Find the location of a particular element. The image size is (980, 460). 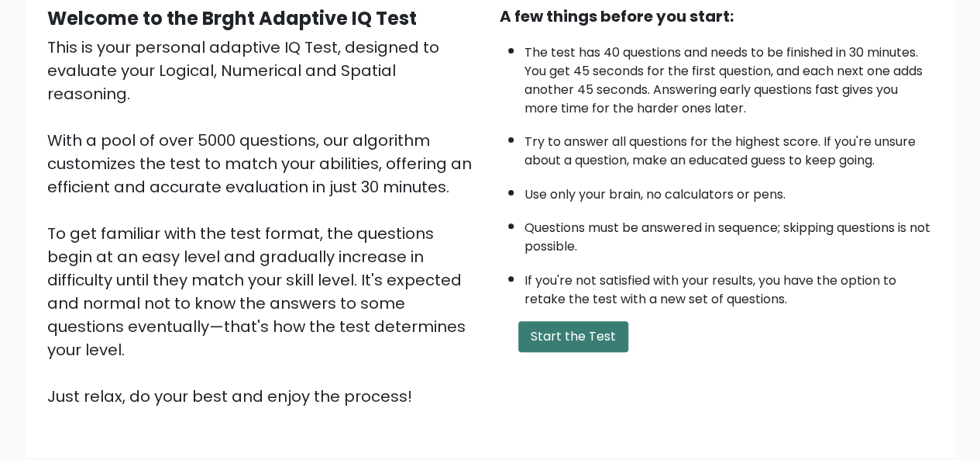

li: Try to answer all questions for the highest score. If you're unsure about a question, make an edu... is located at coordinates (728, 148).